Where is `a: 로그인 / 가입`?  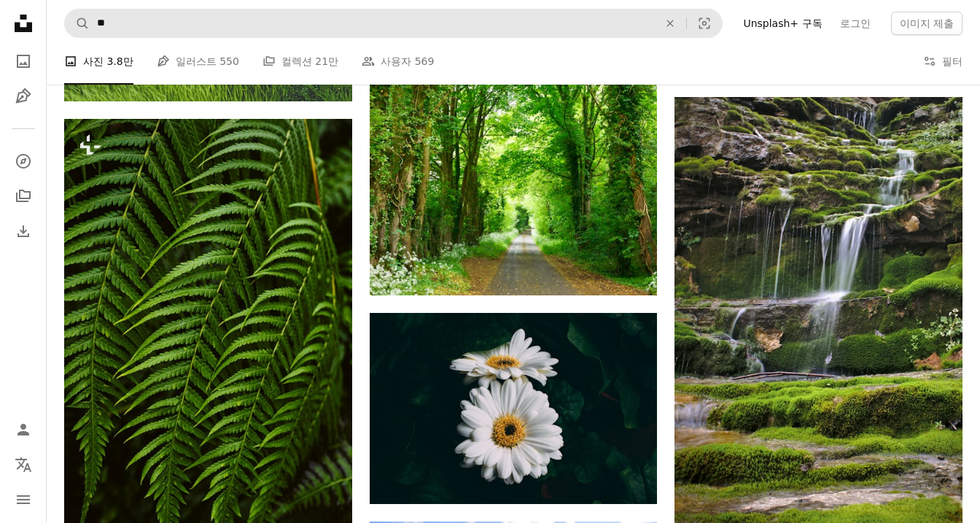
a: 로그인 / 가입 is located at coordinates (24, 429).